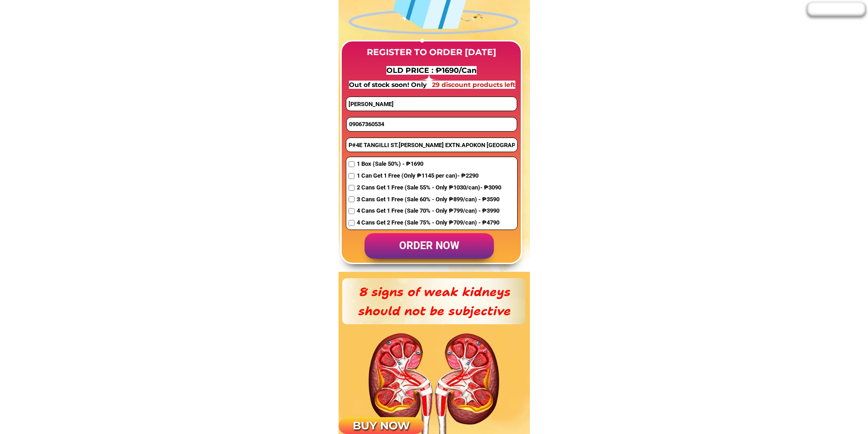  What do you see at coordinates (429, 176) in the screenshot?
I see `span: 1 Can Get 1 Free (Only ₱1145 per can)- ₱2290` at bounding box center [429, 176].